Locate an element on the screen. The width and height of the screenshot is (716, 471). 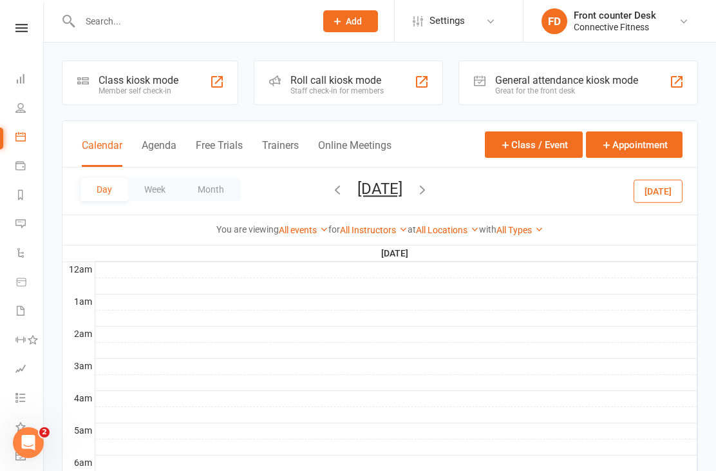
th: 12am is located at coordinates (79, 269).